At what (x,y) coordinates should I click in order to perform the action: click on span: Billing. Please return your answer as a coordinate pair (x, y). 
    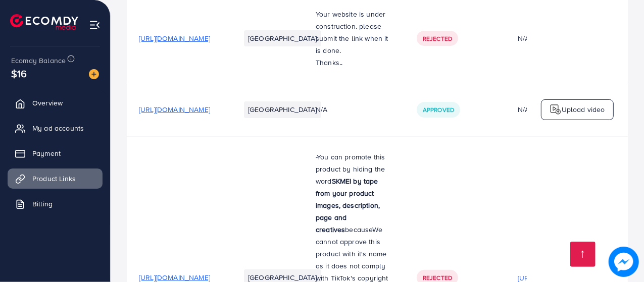
    Looking at the image, I should click on (42, 204).